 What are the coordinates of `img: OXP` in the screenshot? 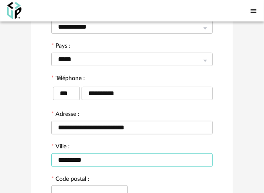 It's located at (14, 11).